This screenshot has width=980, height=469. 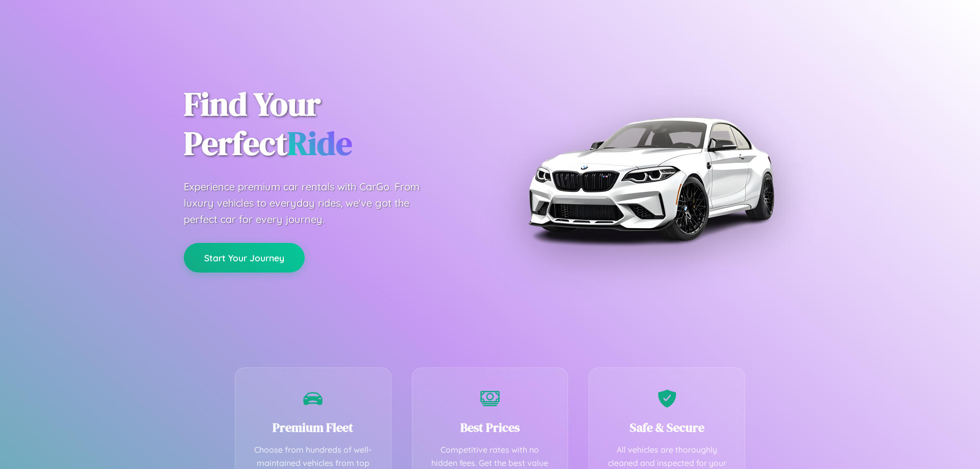 I want to click on span: Ride, so click(x=320, y=143).